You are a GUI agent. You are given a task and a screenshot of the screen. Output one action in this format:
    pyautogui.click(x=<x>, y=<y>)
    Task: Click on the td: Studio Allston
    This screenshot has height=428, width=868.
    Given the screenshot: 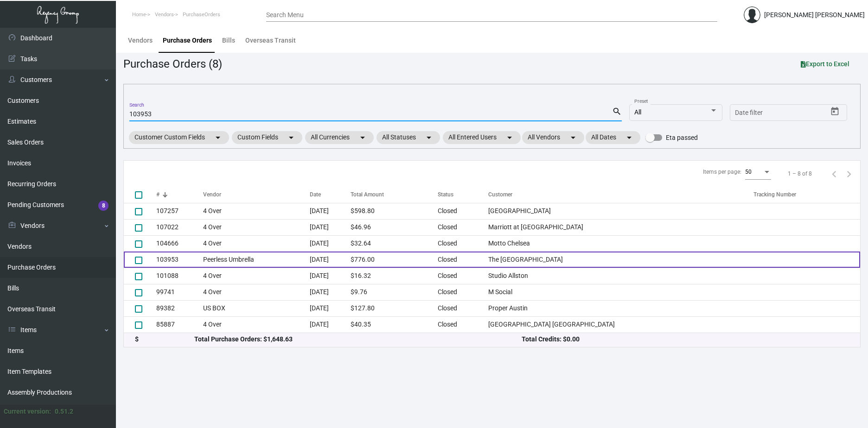 What is the action you would take?
    pyautogui.click(x=620, y=276)
    